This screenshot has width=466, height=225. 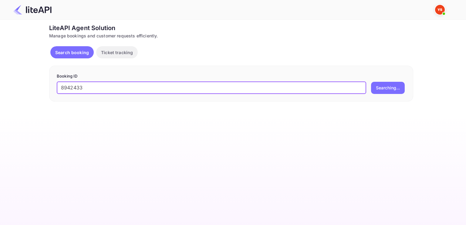 I want to click on img: LiteAPI Logo, so click(x=32, y=10).